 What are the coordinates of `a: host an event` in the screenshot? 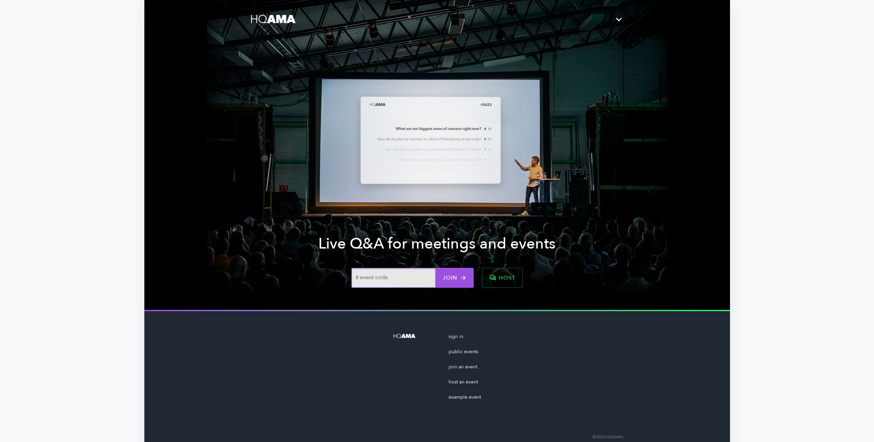 It's located at (465, 386).